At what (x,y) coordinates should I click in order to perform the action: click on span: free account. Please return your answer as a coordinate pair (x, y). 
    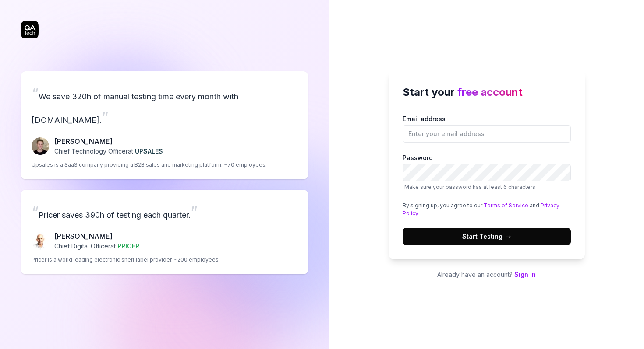
    Looking at the image, I should click on (490, 92).